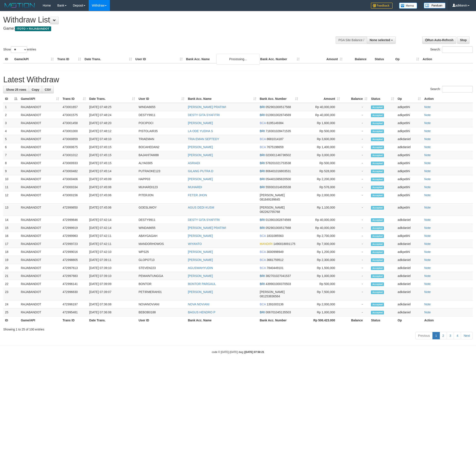 This screenshot has height=471, width=476. Describe the element at coordinates (35, 90) in the screenshot. I see `span: Copy` at that location.